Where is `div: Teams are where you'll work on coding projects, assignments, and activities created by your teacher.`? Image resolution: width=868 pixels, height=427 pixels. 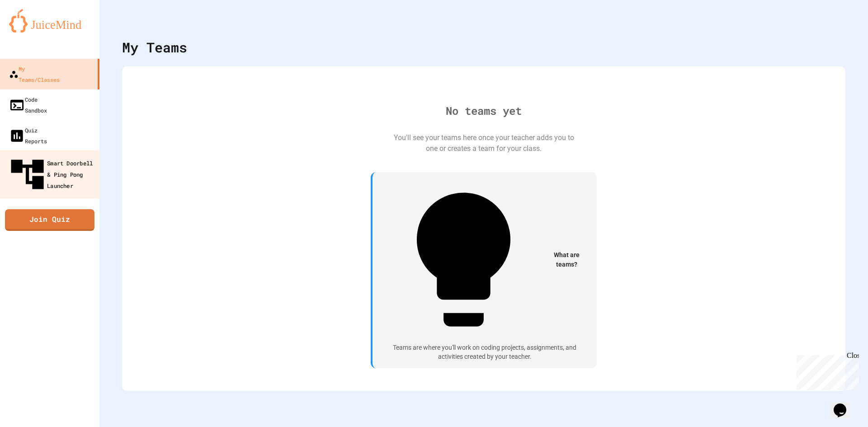 div: Teams are where you'll work on coding projects, assignments, and activities created by your teacher. is located at coordinates (485, 352).